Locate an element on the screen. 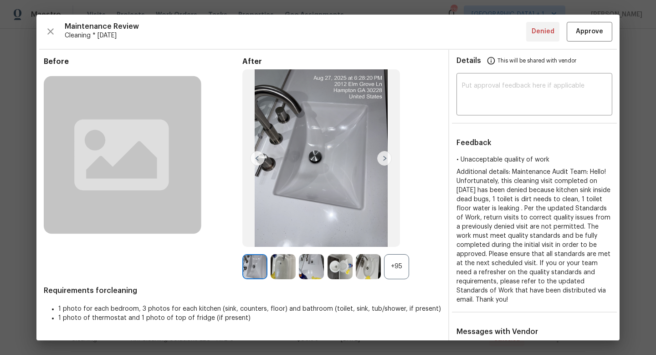  span: Approve is located at coordinates (590, 31).